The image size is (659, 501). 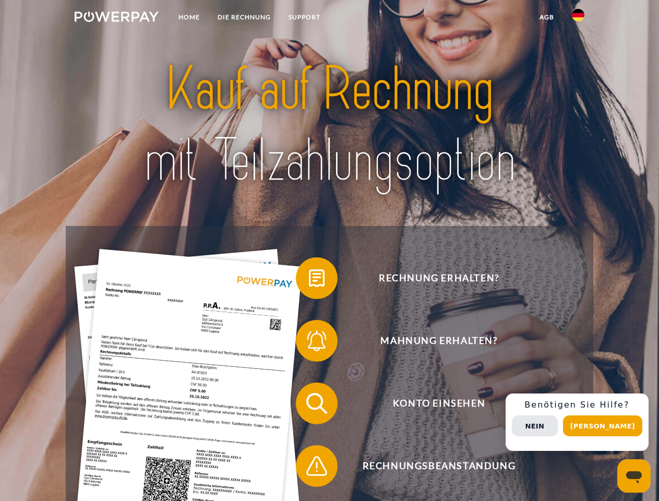 What do you see at coordinates (189, 17) in the screenshot?
I see `a: Home` at bounding box center [189, 17].